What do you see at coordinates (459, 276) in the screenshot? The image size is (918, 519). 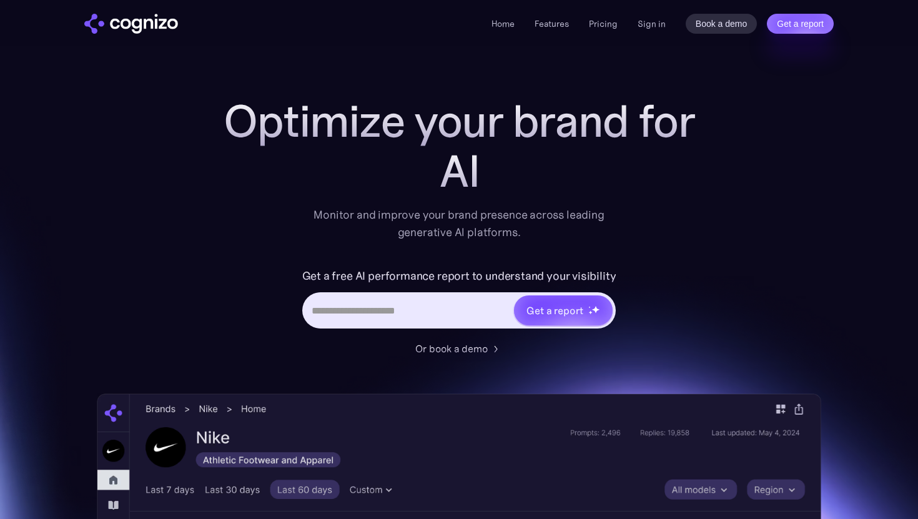 I see `label: Get a free AI performance report to understand your visibility` at bounding box center [459, 276].